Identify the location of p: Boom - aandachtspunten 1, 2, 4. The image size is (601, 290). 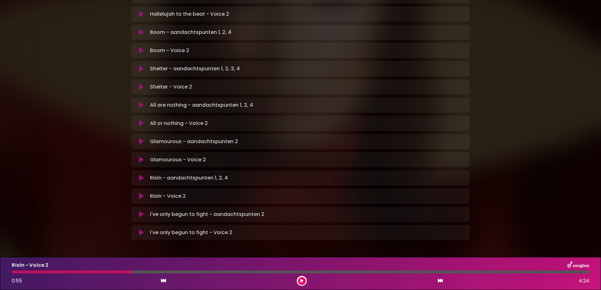
(190, 32).